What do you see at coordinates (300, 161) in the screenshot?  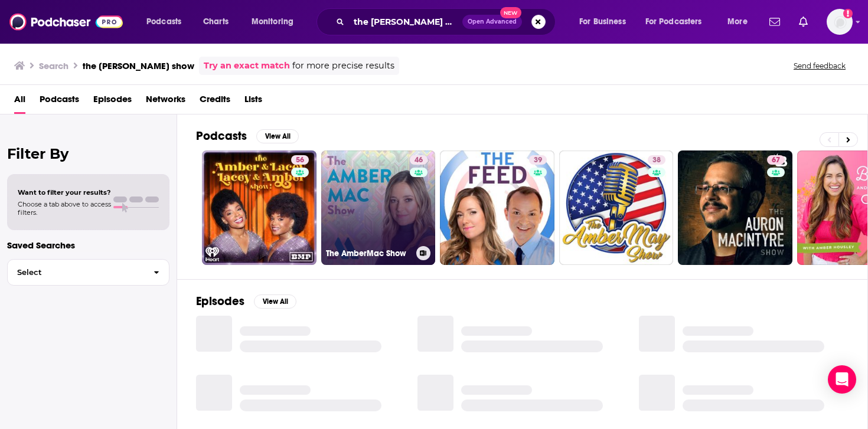 I see `span: 56` at bounding box center [300, 161].